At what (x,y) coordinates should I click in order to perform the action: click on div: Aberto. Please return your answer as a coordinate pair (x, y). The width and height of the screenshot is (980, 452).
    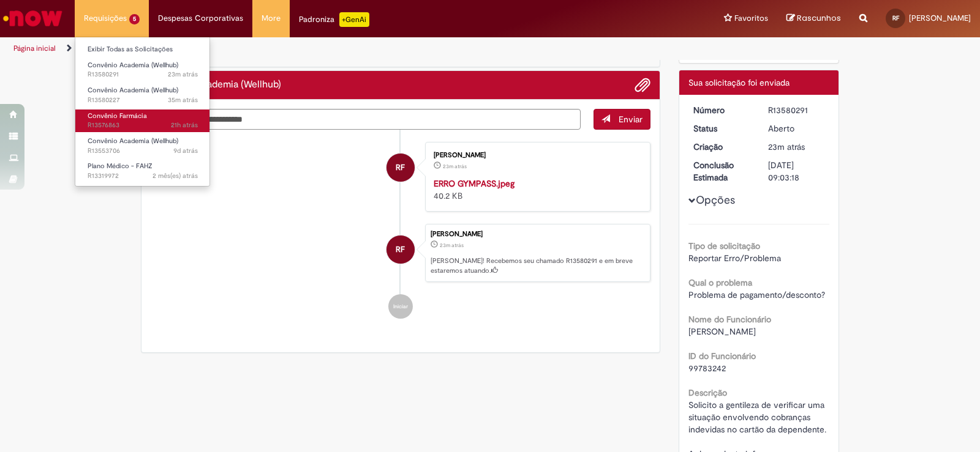
    Looking at the image, I should click on (796, 129).